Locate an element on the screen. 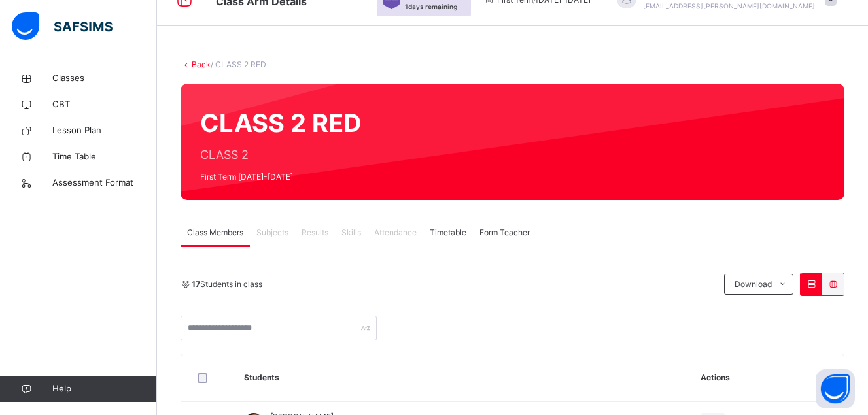 The image size is (868, 415). span: Attendance is located at coordinates (395, 233).